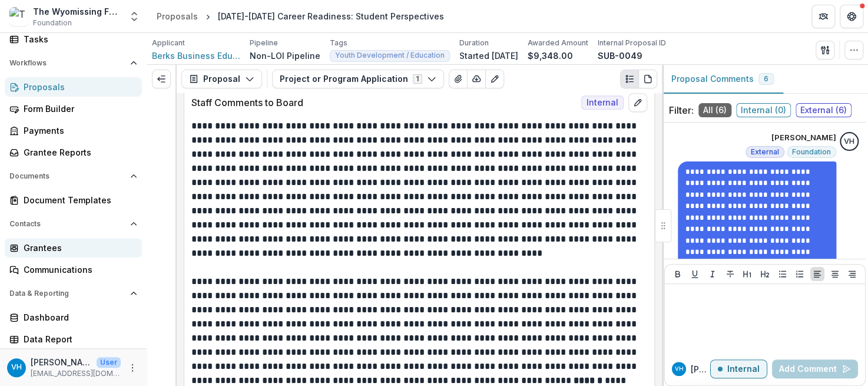  Describe the element at coordinates (629, 79) in the screenshot. I see `button: Plaintext view` at that location.